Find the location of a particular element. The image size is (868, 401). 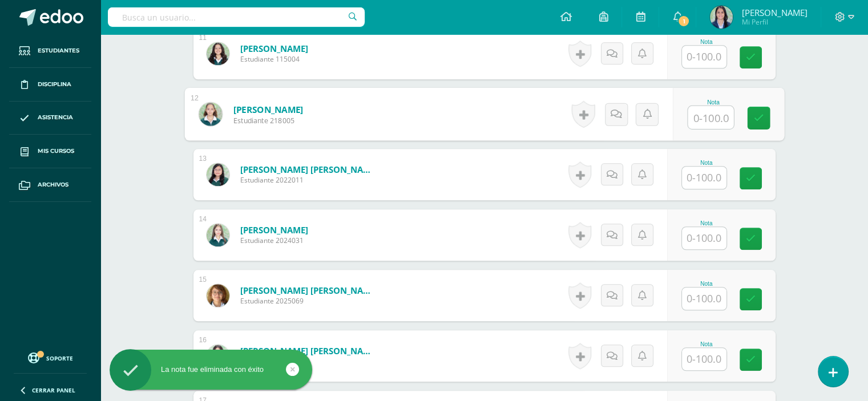

span: 1 is located at coordinates (684, 21).